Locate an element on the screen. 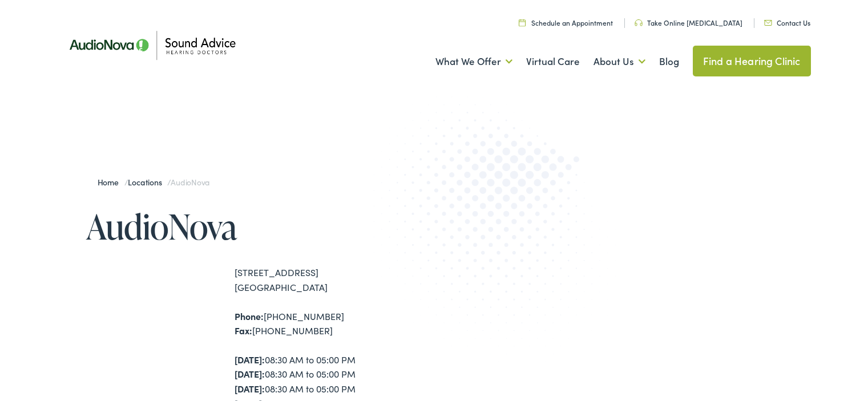 Image resolution: width=868 pixels, height=401 pixels. strong: Phone: is located at coordinates (249, 316).